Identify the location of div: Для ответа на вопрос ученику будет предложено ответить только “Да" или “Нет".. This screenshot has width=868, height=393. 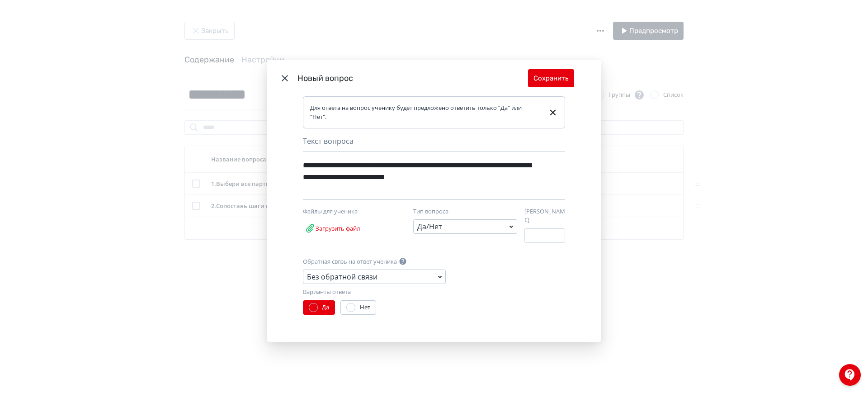
(426, 112).